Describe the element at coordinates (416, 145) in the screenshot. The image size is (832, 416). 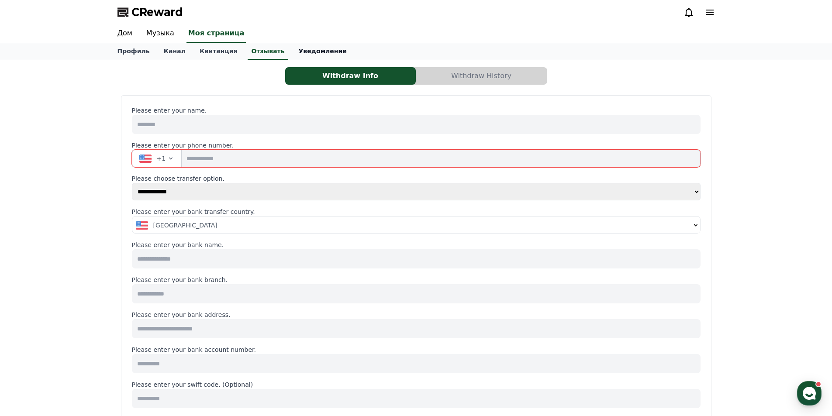
I see `p: Please enter your phone number.` at that location.